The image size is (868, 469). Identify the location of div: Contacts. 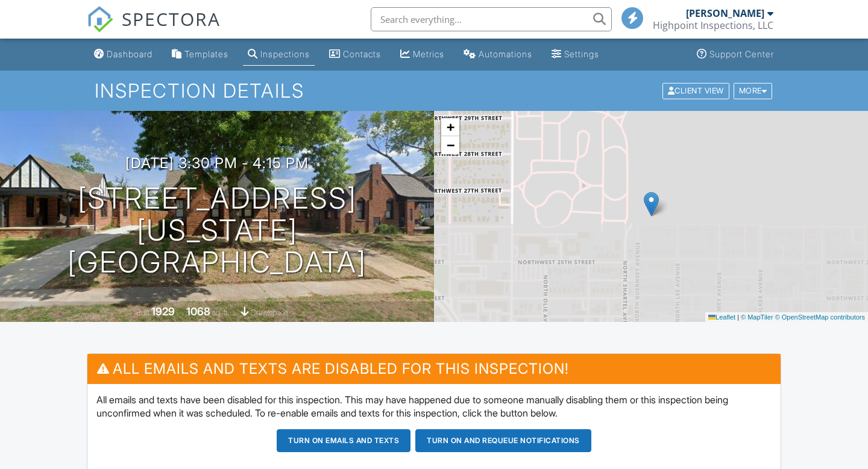
(362, 53).